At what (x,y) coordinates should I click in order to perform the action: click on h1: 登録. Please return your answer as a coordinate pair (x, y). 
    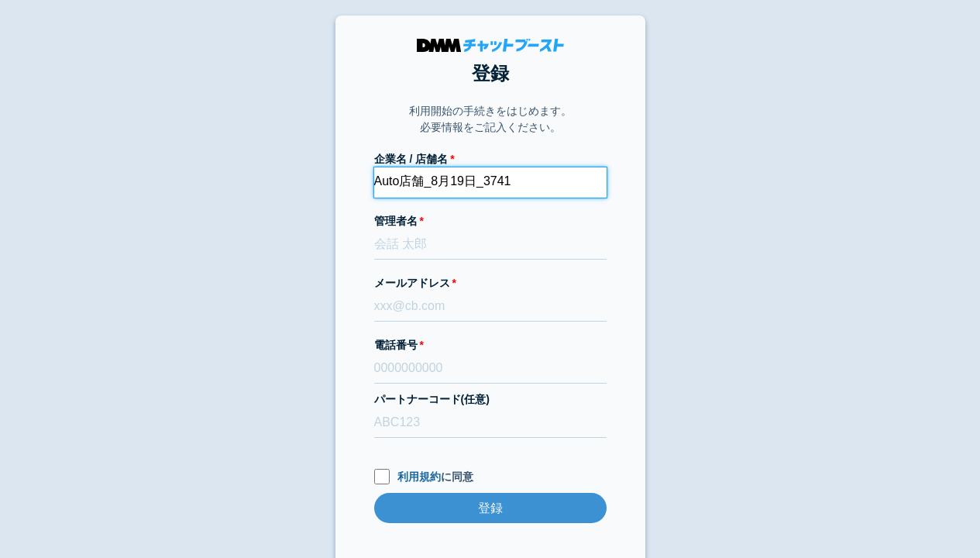
    Looking at the image, I should click on (490, 73).